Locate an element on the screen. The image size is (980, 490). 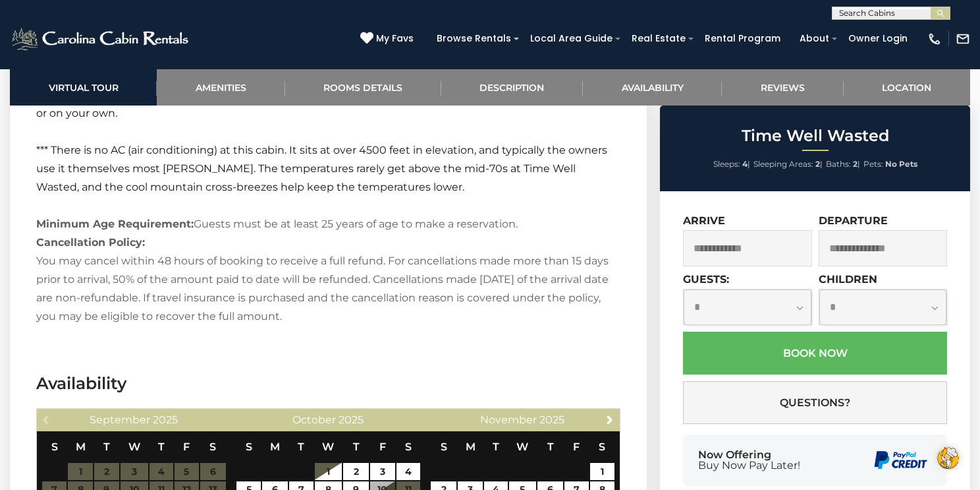
span: November is located at coordinates (509, 419).